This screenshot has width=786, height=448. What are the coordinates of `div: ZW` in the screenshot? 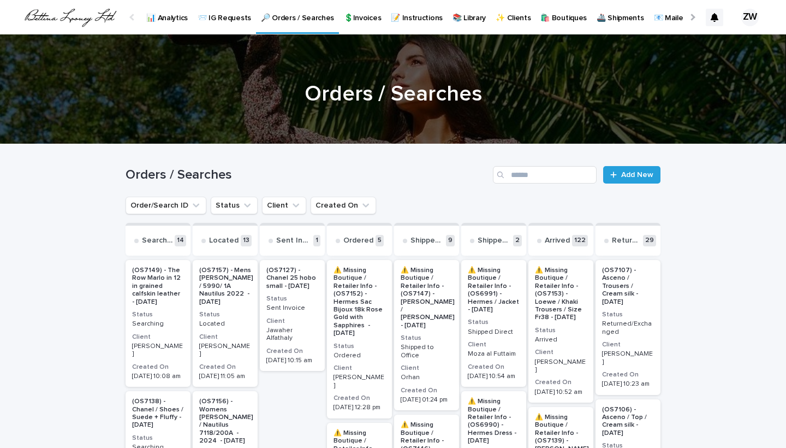 It's located at (750, 17).